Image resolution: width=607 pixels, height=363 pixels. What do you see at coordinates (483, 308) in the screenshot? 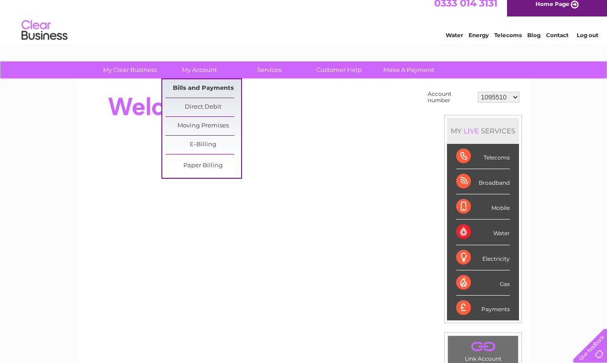
I see `div: Payments` at bounding box center [483, 308].